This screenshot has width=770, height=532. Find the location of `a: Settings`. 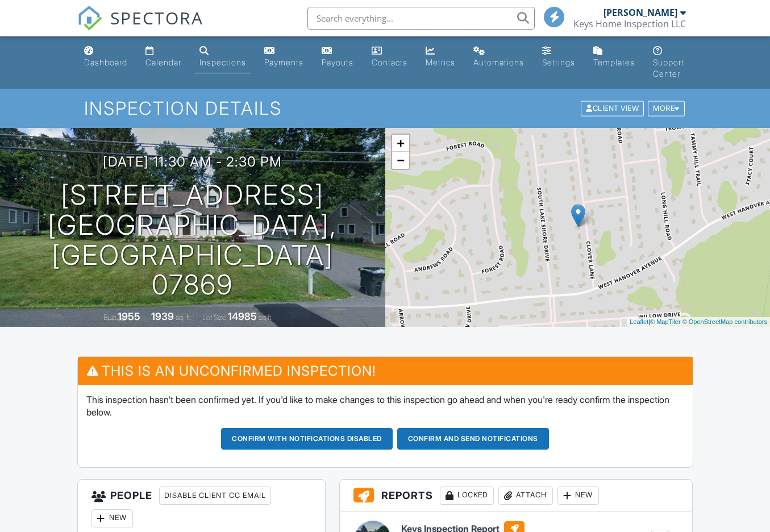

a: Settings is located at coordinates (559, 57).